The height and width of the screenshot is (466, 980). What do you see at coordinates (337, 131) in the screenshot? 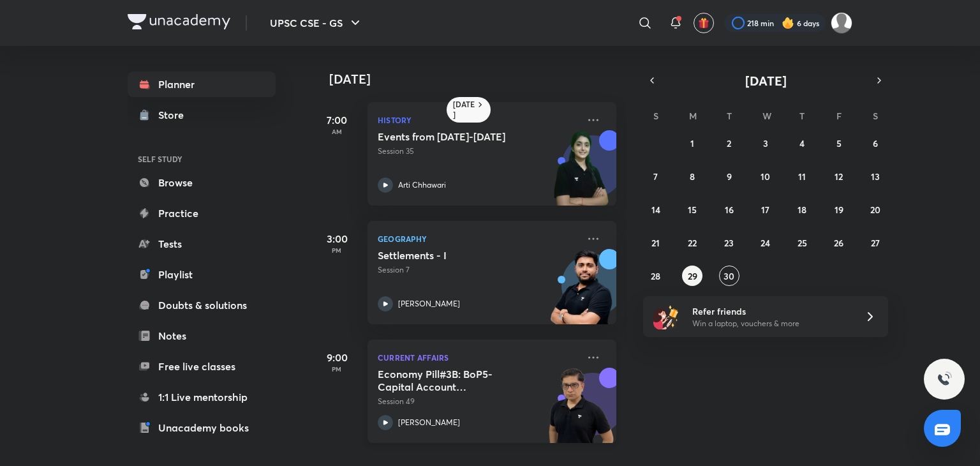
I see `p: AM` at bounding box center [337, 131].